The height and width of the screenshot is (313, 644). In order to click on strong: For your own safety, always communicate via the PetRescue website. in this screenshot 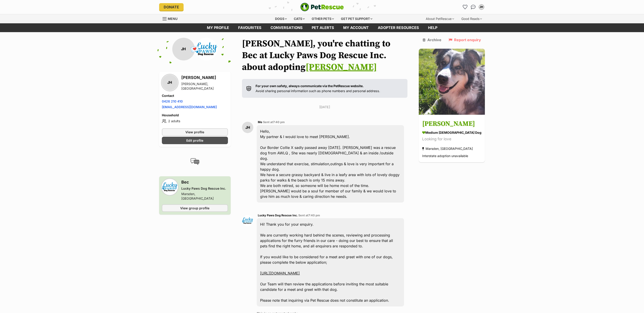, I will do `click(310, 86)`.